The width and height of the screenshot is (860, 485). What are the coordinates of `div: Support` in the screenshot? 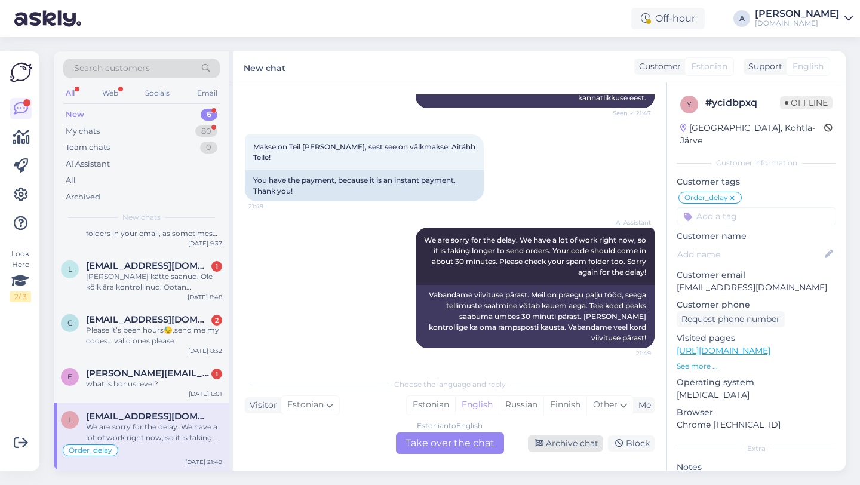 It's located at (763, 66).